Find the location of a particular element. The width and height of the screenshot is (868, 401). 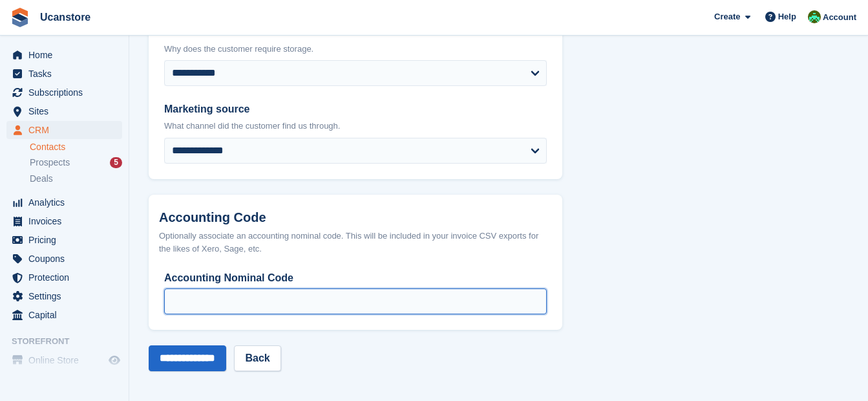

p: Why does the customer require storage. is located at coordinates (355, 49).